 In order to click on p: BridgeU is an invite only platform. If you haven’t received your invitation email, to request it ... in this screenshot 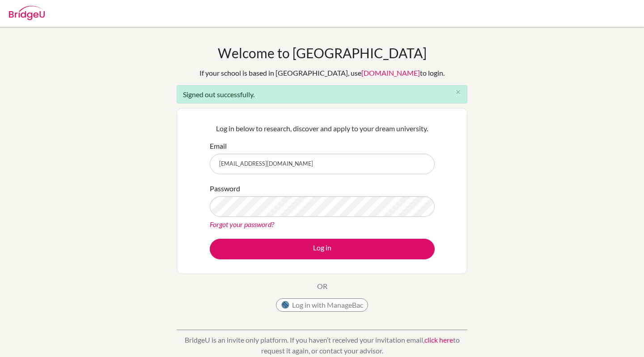, I will do `click(322, 345)`.